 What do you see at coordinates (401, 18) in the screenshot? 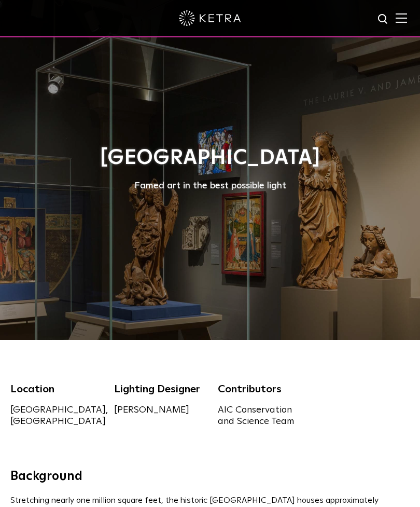
I see `img: Hamburger%20Nav.svg` at bounding box center [401, 18].